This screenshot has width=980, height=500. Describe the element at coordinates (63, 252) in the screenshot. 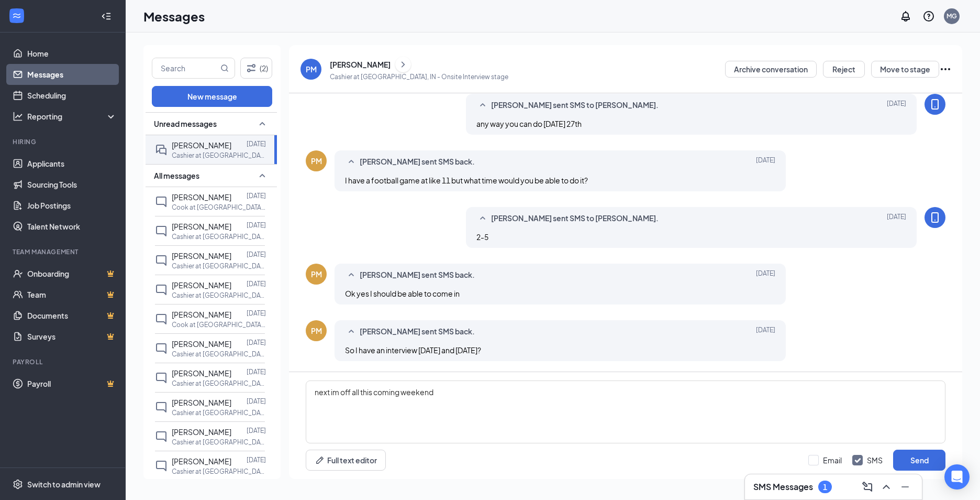

I see `div: Team Management` at that location.